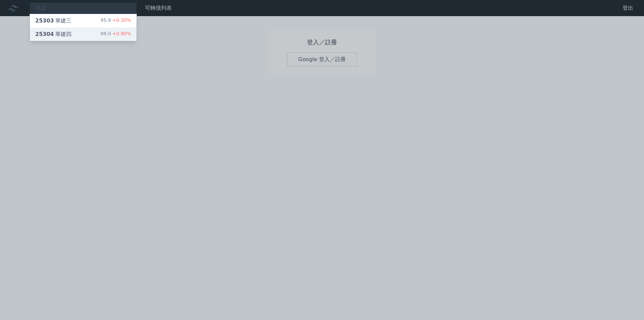 The width and height of the screenshot is (644, 320). What do you see at coordinates (53, 21) in the screenshot?
I see `div: 華建三` at bounding box center [53, 21].